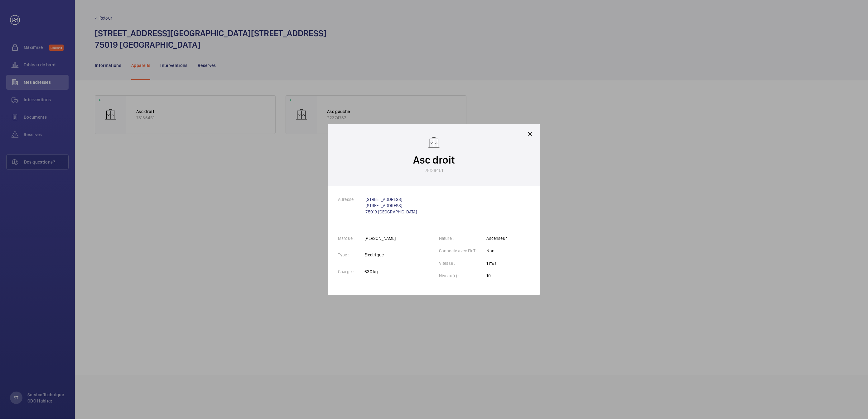 This screenshot has width=868, height=419. What do you see at coordinates (463, 251) in the screenshot?
I see `label: Connecté avec l'IoT:` at bounding box center [463, 251].